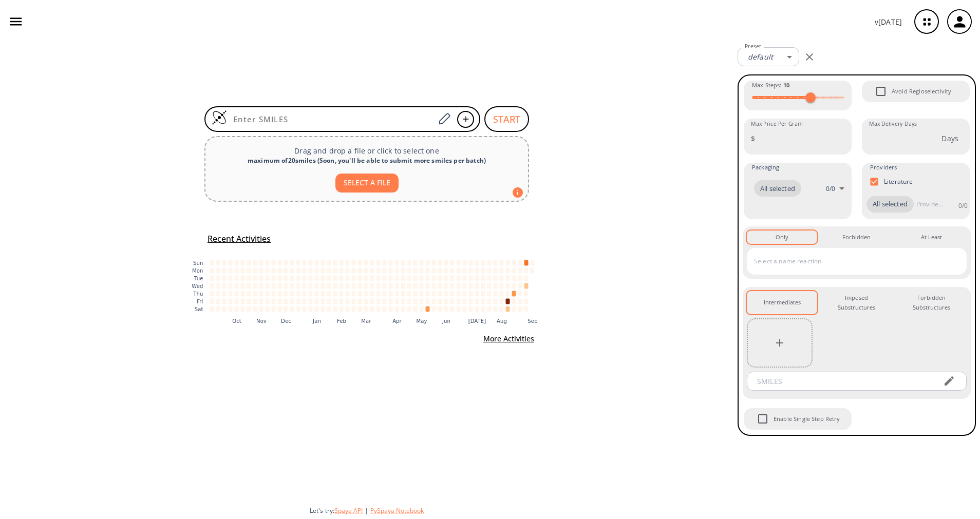 Image resolution: width=980 pixels, height=519 pixels. What do you see at coordinates (262, 321) in the screenshot?
I see `text: Nov` at bounding box center [262, 321].